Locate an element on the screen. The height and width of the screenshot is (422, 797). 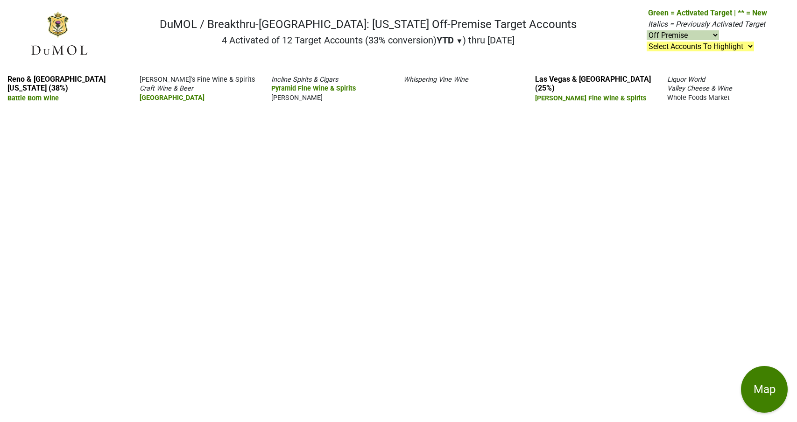
span: Valley Cheese & Wine is located at coordinates (700, 88).